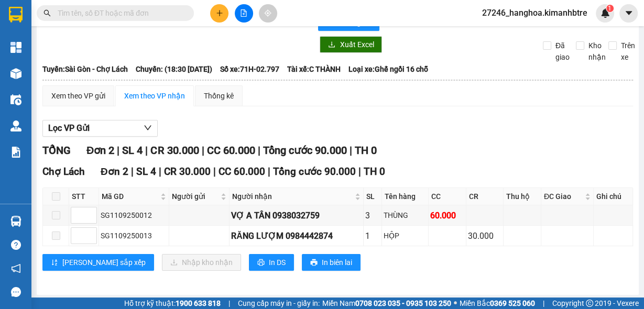 This screenshot has height=309, width=644. What do you see at coordinates (534, 13) in the screenshot?
I see `span: 27246_hanghoa.kimanhbtre` at bounding box center [534, 13].